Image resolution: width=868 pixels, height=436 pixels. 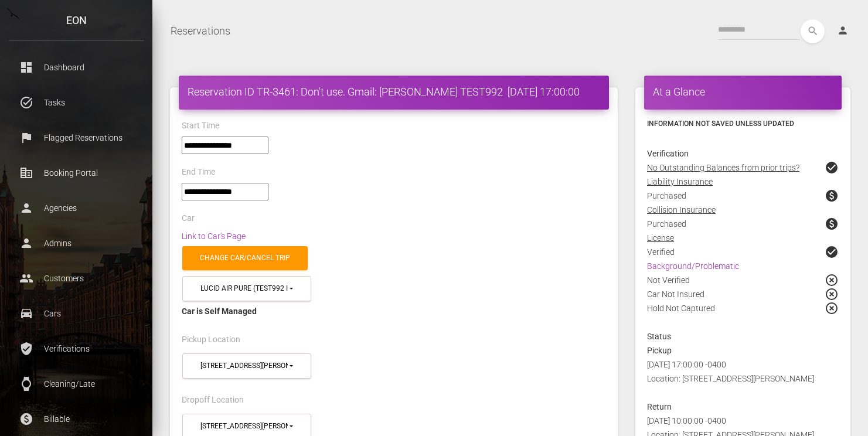 What do you see at coordinates (76, 348) in the screenshot?
I see `a: verified_user Verifications` at bounding box center [76, 348].